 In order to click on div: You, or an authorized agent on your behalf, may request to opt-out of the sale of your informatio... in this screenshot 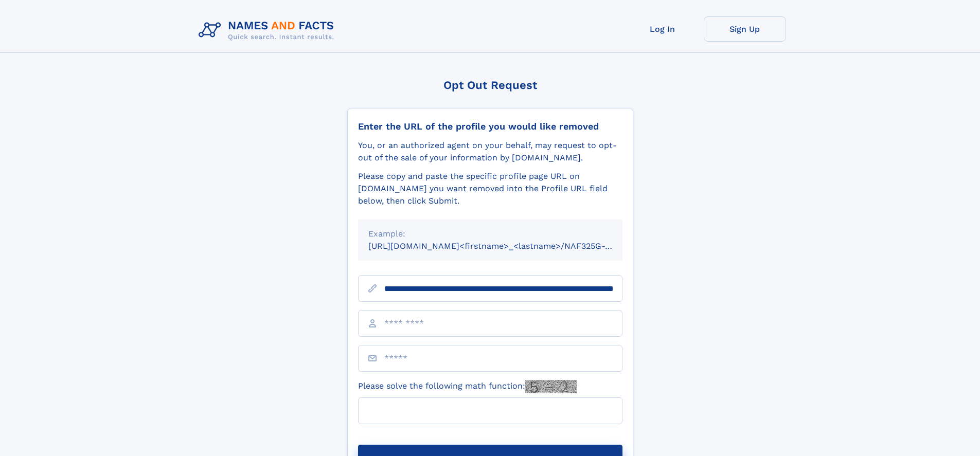, I will do `click(490, 152)`.